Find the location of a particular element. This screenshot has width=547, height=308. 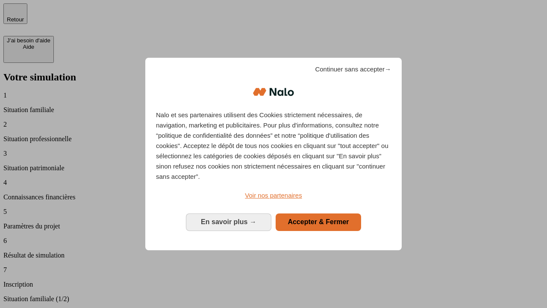

span: Accepter & Fermer is located at coordinates (318, 221).